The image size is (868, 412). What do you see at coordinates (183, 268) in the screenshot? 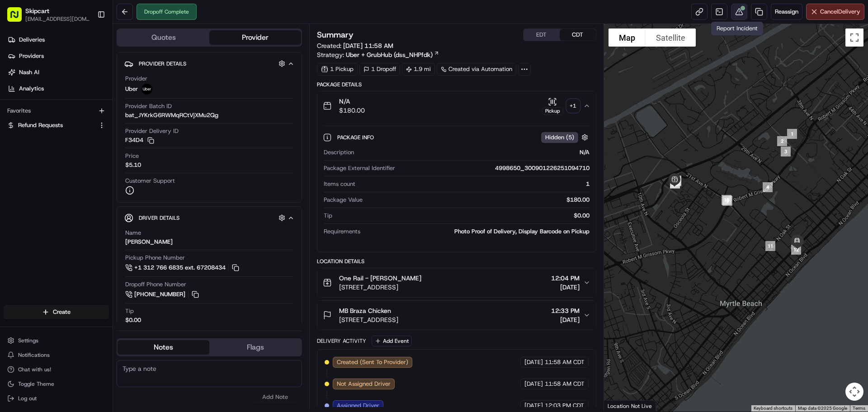
I see `button: +1 312 766 6835 ext. 67208434` at bounding box center [183, 268].